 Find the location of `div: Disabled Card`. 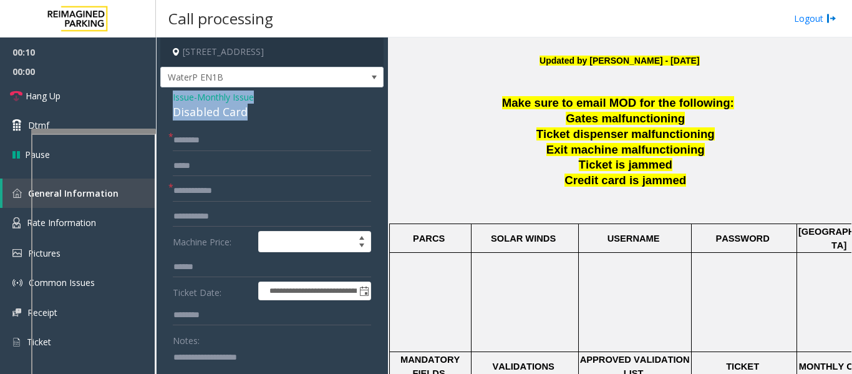

div: Disabled Card is located at coordinates (272, 112).